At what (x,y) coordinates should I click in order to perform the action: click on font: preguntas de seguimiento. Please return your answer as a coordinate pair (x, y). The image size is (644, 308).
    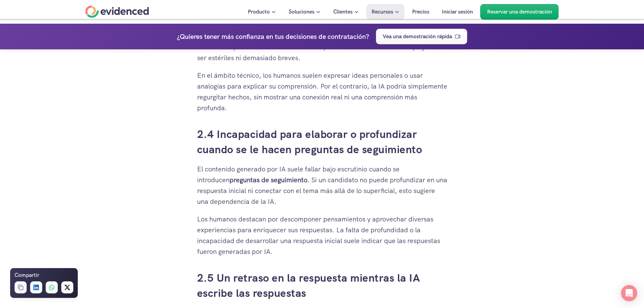
    Looking at the image, I should click on (269, 180).